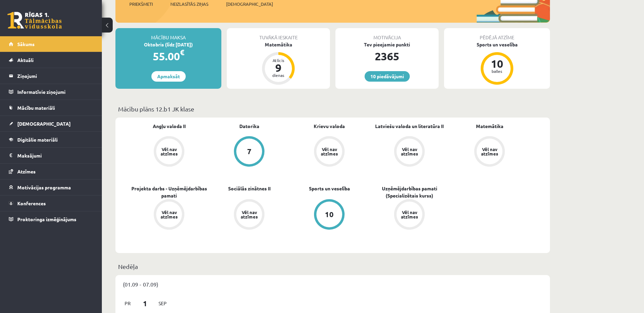  I want to click on a: Sākums, so click(51, 44).